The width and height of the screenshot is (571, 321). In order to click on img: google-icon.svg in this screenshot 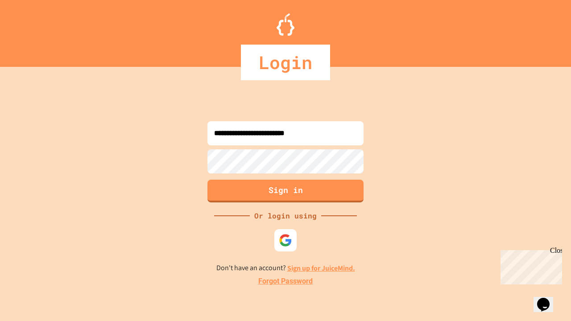, I will do `click(286, 241)`.